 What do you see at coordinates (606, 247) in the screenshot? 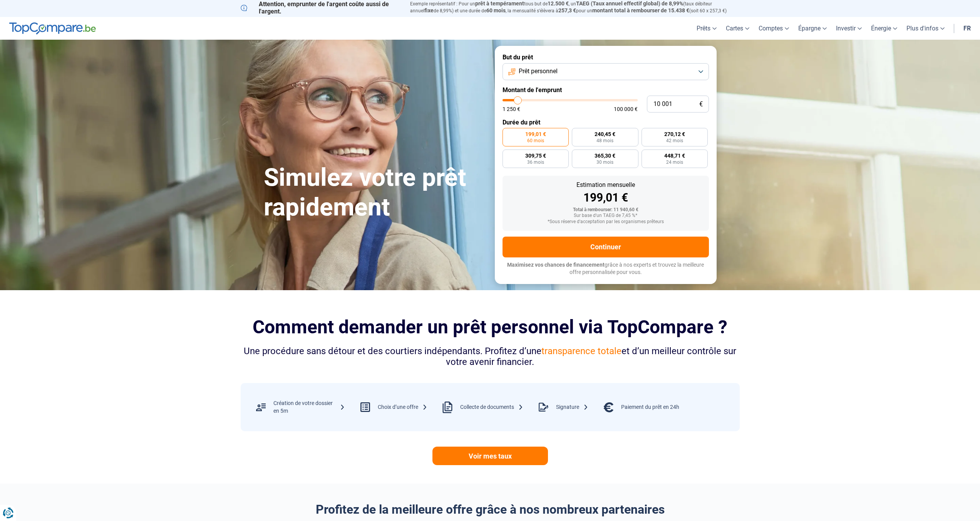
I see `button: Continuer` at bounding box center [606, 247].